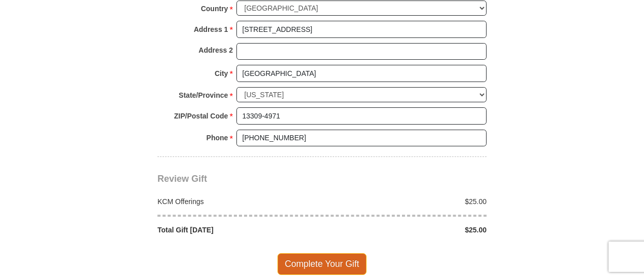  What do you see at coordinates (221, 73) in the screenshot?
I see `strong: City` at bounding box center [221, 73].